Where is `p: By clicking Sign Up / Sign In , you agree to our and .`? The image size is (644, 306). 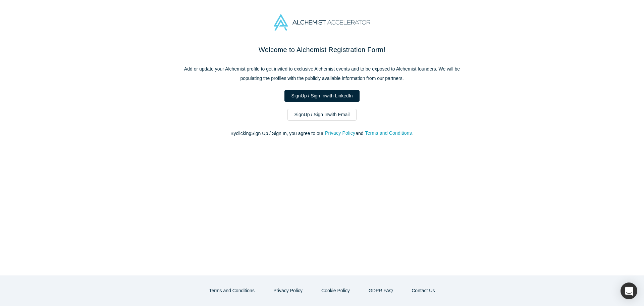 p: By clicking Sign Up / Sign In , you agree to our and . is located at coordinates (322, 133).